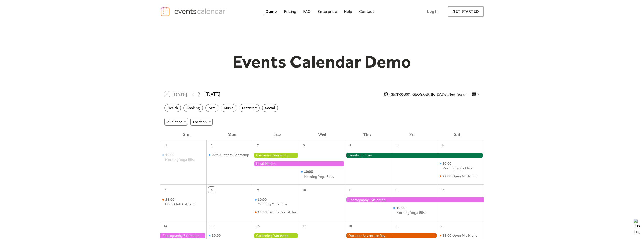 This screenshot has height=239, width=644. What do you see at coordinates (271, 12) in the screenshot?
I see `a: Demo` at bounding box center [271, 12].